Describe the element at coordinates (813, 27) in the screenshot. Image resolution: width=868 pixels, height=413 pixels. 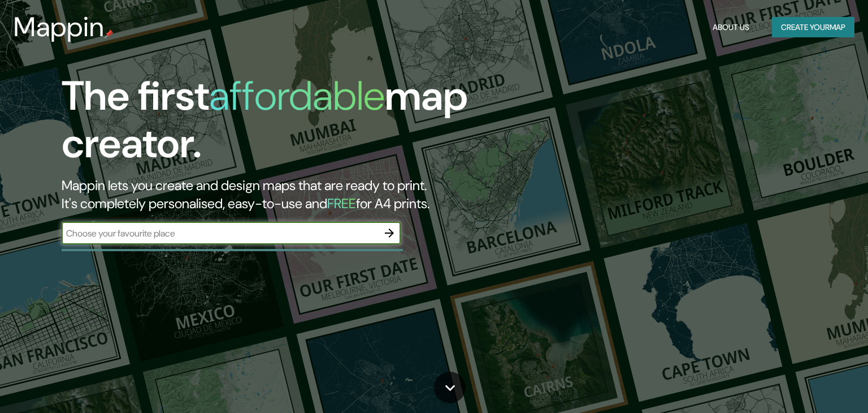
I see `button: Create yourmap` at that location.